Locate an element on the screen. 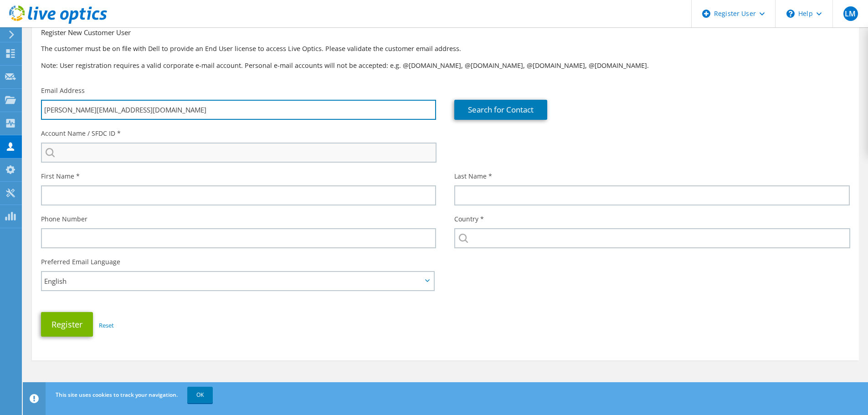 This screenshot has width=868, height=415. label: Account Name / SFDC ID * is located at coordinates (81, 133).